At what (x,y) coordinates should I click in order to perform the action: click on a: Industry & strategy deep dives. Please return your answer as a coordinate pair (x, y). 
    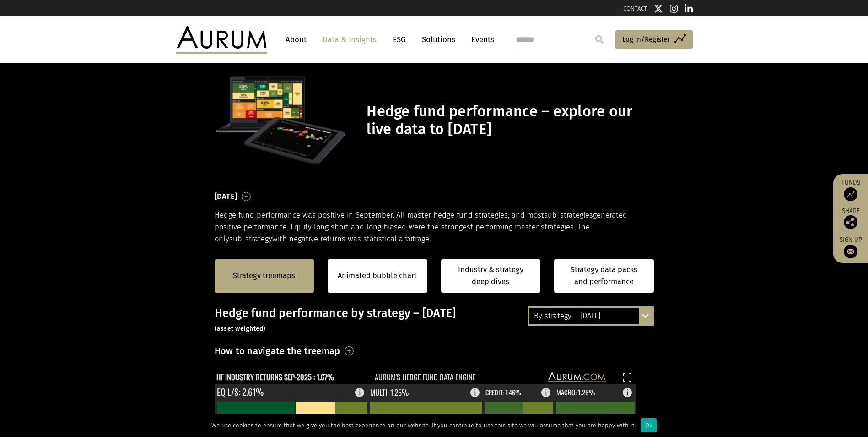
    Looking at the image, I should click on (491, 276).